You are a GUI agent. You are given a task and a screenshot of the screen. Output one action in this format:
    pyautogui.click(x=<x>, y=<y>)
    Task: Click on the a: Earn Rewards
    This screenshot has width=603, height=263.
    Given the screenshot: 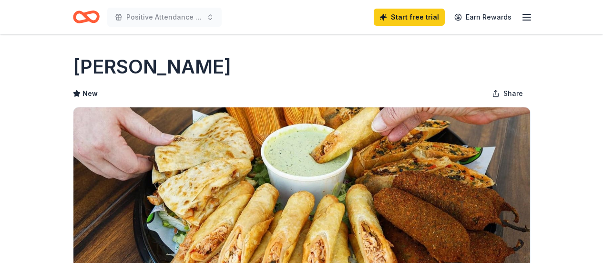 What is the action you would take?
    pyautogui.click(x=483, y=17)
    